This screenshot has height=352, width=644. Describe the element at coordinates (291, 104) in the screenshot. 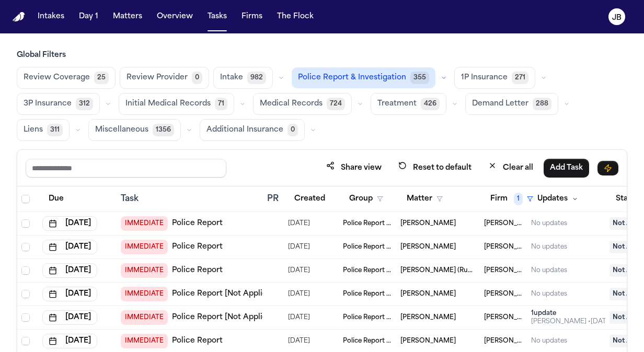

I see `span: Medical Records` at that location.